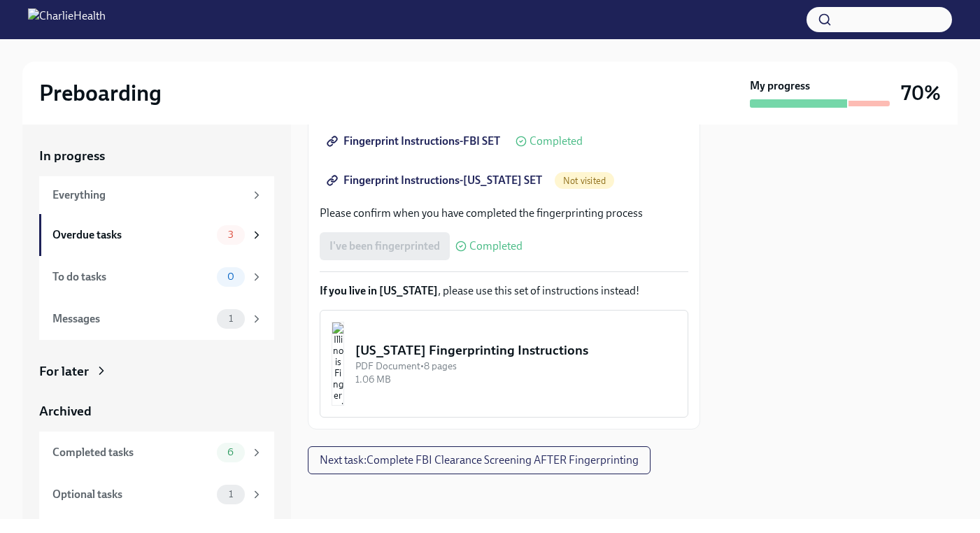  What do you see at coordinates (132, 452) in the screenshot?
I see `div: Completed tasks` at bounding box center [132, 452].